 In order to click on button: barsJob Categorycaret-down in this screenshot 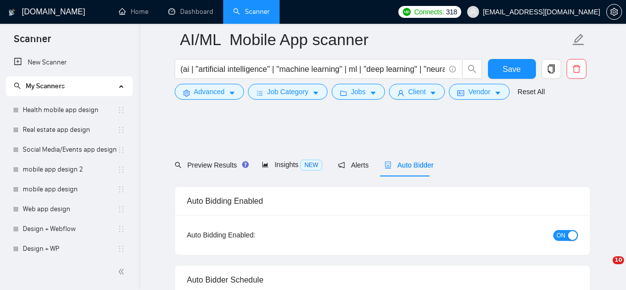, I will do `click(288, 92)`.